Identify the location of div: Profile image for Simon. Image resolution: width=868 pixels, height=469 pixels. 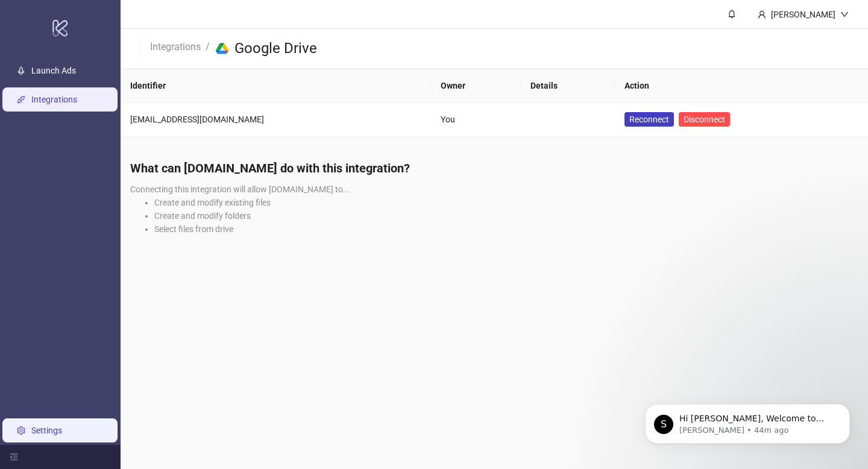
(37, 46).